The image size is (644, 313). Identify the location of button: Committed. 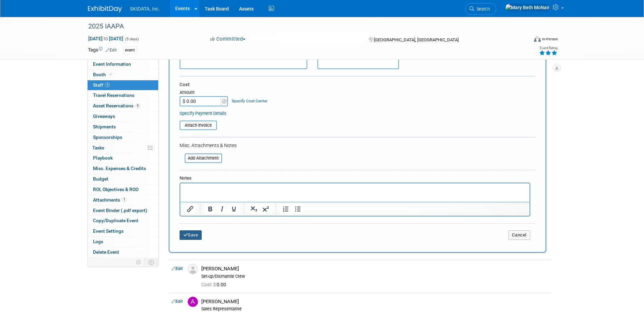
(228, 39).